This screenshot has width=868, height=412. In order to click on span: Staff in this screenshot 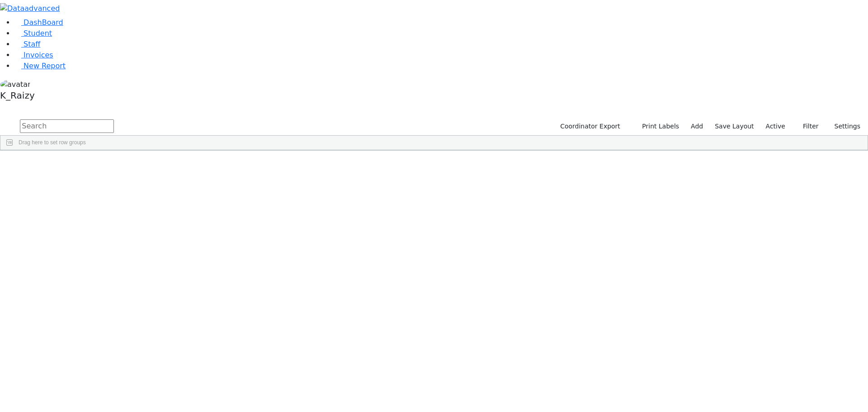, I will do `click(32, 44)`.